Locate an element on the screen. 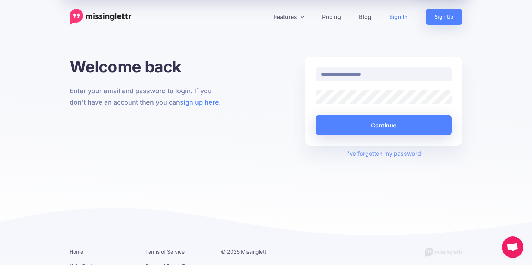 The image size is (532, 265). a: Blog is located at coordinates (365, 17).